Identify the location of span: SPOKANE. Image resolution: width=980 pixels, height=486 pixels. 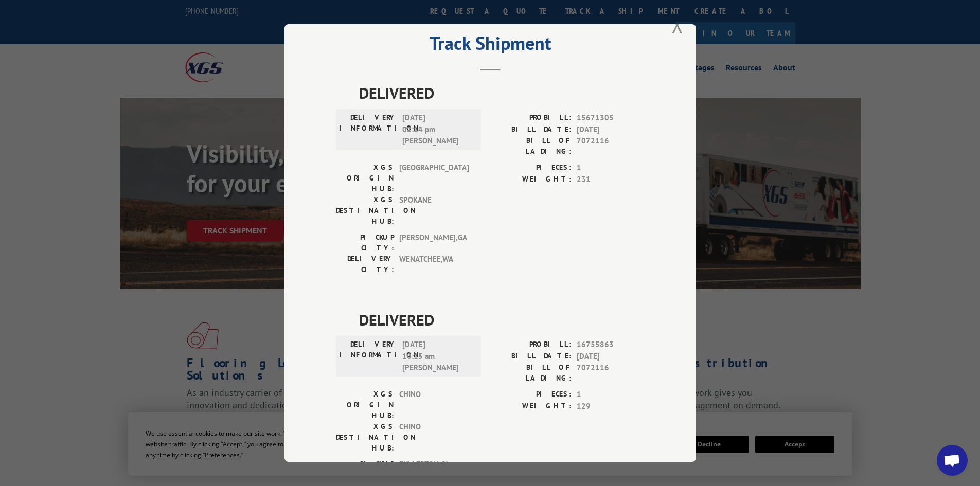
(433, 210).